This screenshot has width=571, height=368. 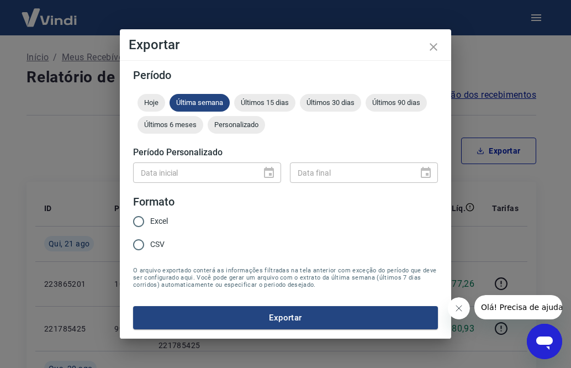 What do you see at coordinates (285, 317) in the screenshot?
I see `button: Exportar` at bounding box center [285, 317].